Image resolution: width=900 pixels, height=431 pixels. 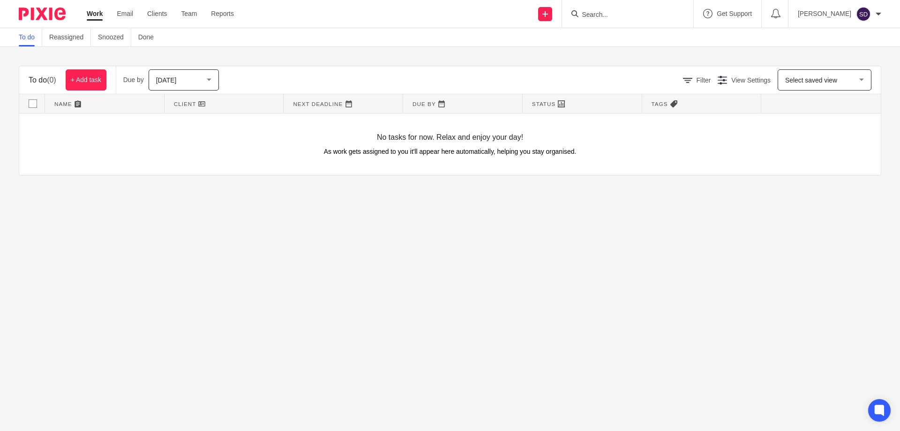 What do you see at coordinates (87, 80) in the screenshot?
I see `a: + Add task` at bounding box center [87, 80].